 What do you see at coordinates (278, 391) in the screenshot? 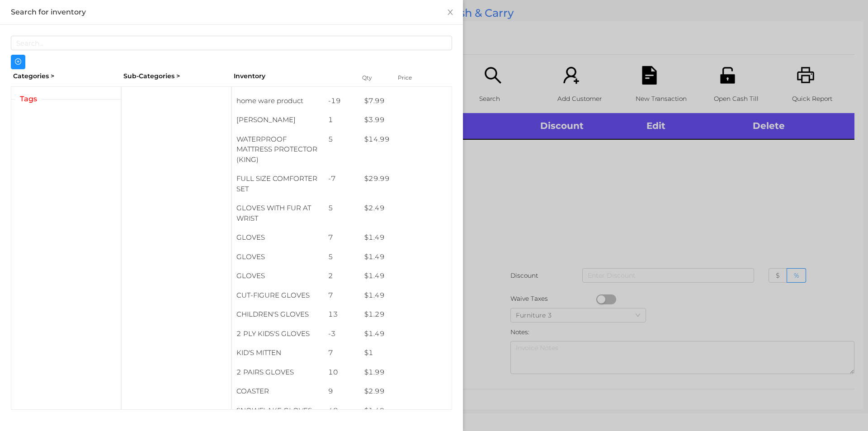
I see `div: COASTER` at bounding box center [278, 391].